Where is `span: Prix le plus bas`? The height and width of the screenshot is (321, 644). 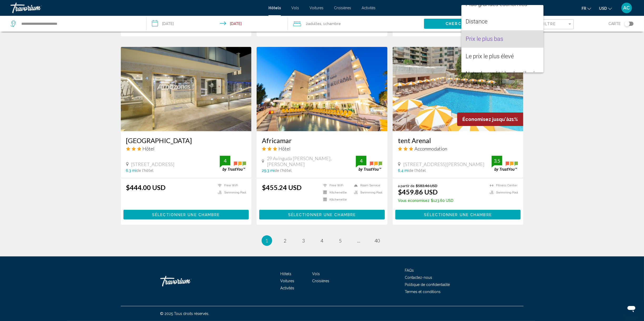 span: Prix le plus bas is located at coordinates (484, 39).